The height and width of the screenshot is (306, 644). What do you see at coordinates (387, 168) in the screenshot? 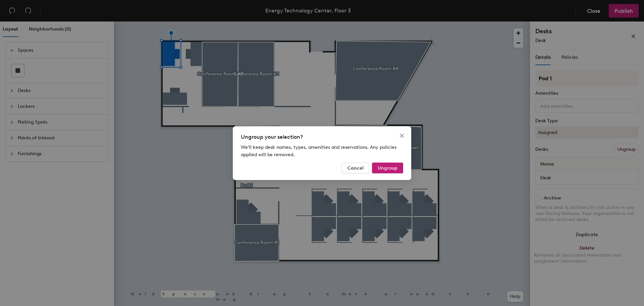
I see `span: Ungroup` at bounding box center [387, 168].